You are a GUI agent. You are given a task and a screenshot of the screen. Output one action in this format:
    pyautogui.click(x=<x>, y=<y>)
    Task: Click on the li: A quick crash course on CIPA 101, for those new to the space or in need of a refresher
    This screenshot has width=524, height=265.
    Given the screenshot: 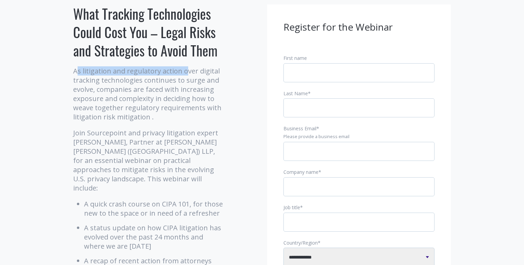 What is the action you would take?
    pyautogui.click(x=154, y=209)
    